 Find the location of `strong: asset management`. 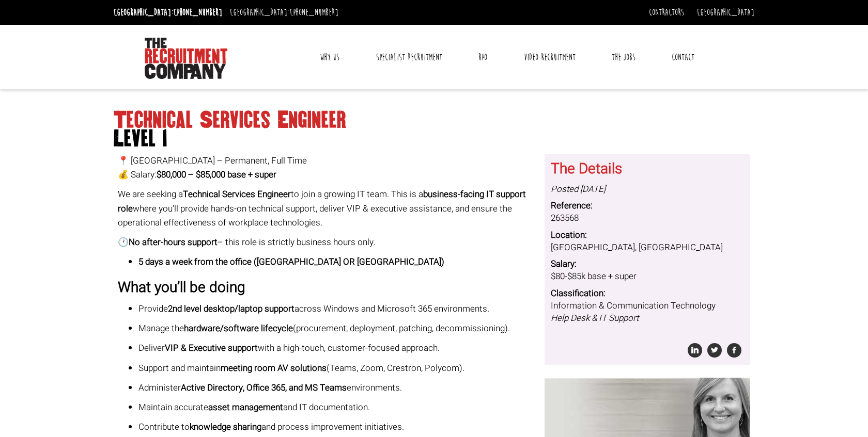

strong: asset management is located at coordinates (246, 407).